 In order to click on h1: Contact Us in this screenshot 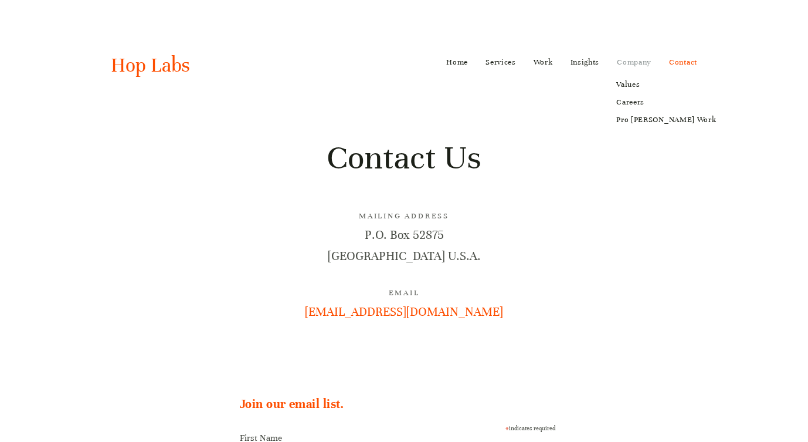, I will do `click(404, 158)`.